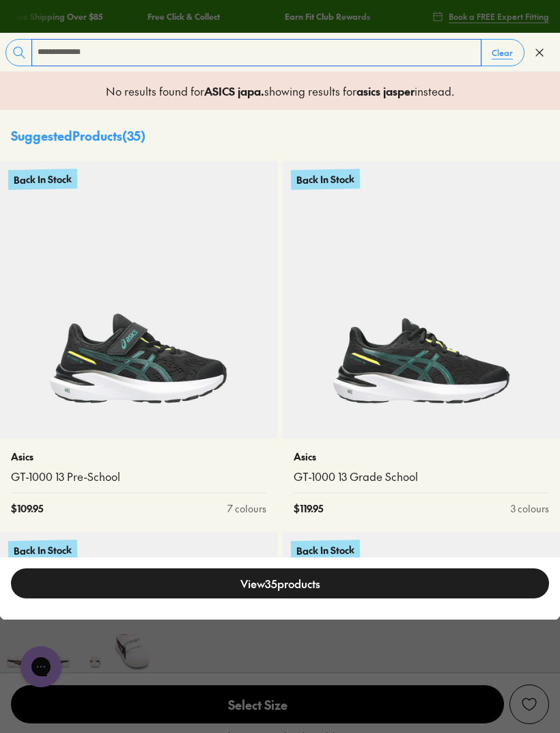 Image resolution: width=560 pixels, height=733 pixels. Describe the element at coordinates (530, 704) in the screenshot. I see `button: Add to Wishlist` at that location.